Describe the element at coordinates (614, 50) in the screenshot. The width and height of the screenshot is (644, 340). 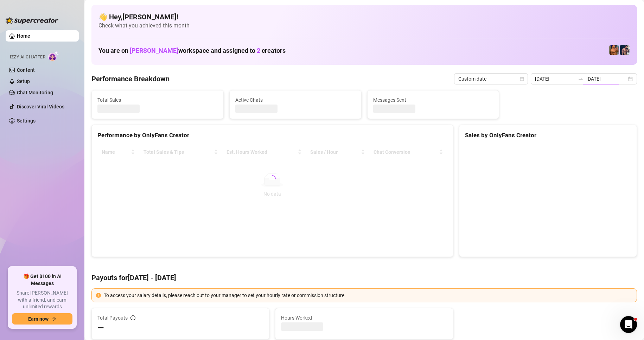
I see `img: JG` at that location.